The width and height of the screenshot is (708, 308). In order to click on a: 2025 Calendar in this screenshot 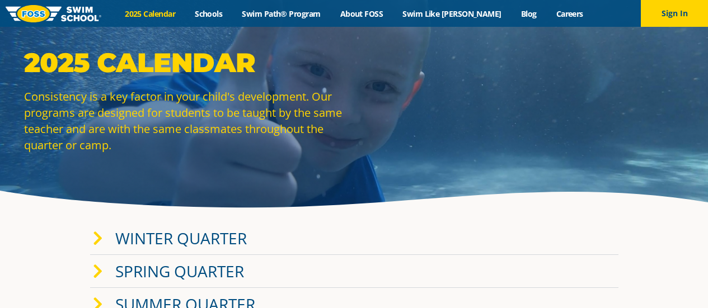, I will do `click(150, 13)`.